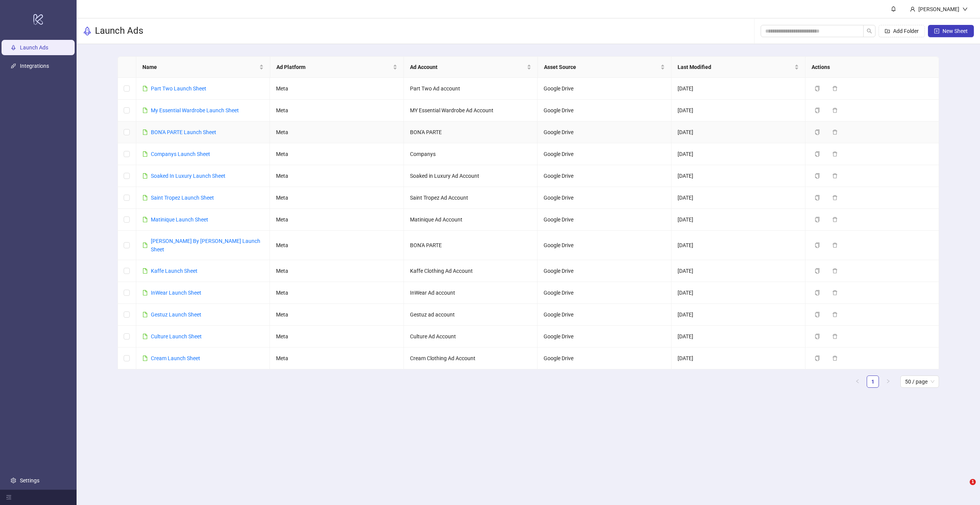 The width and height of the screenshot is (980, 505). I want to click on span: Asset Source, so click(601, 67).